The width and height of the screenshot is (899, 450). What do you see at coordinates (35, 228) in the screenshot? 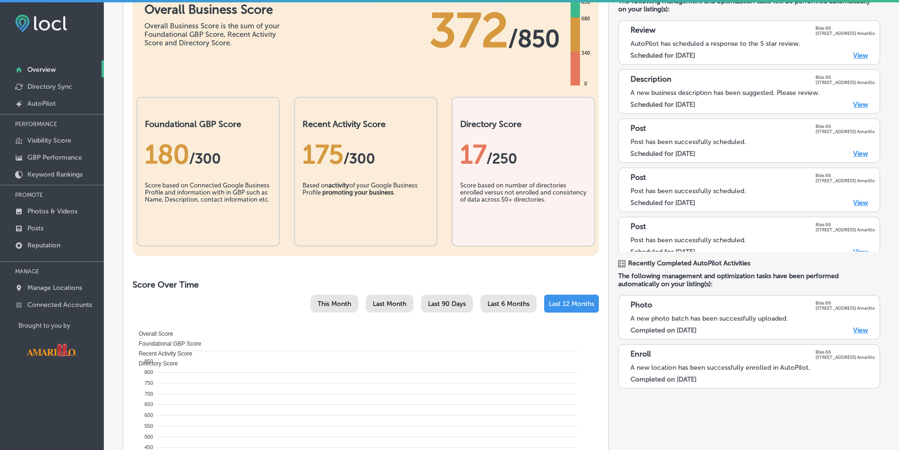
I see `p: Posts` at bounding box center [35, 228].